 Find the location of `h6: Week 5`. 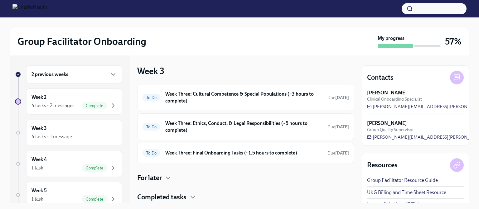

h6: Week 5 is located at coordinates (39, 191).